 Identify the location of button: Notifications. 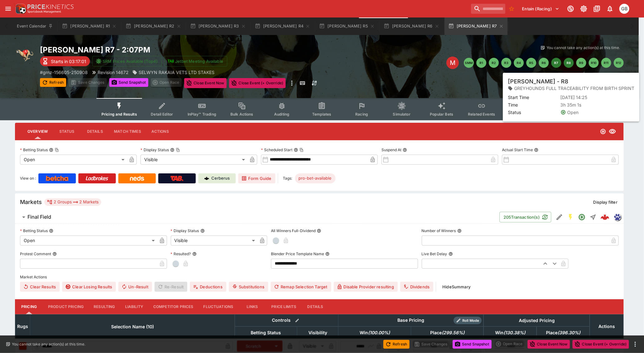
(610, 9).